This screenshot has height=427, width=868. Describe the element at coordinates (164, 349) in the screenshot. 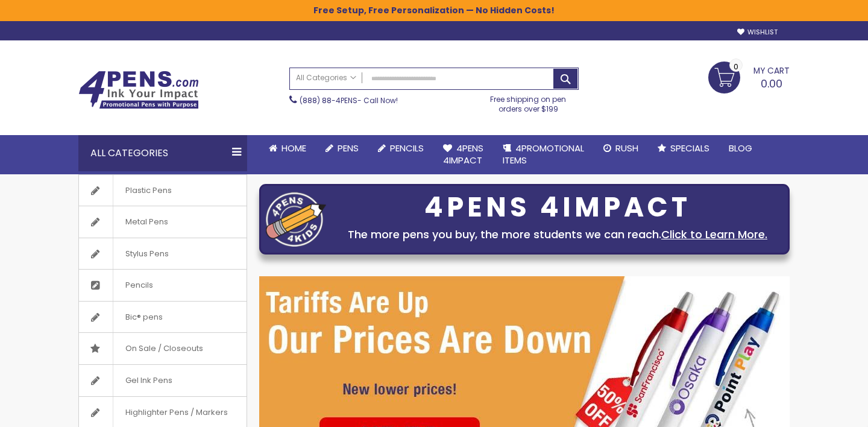

I see `span: On Sale / Closeouts` at that location.